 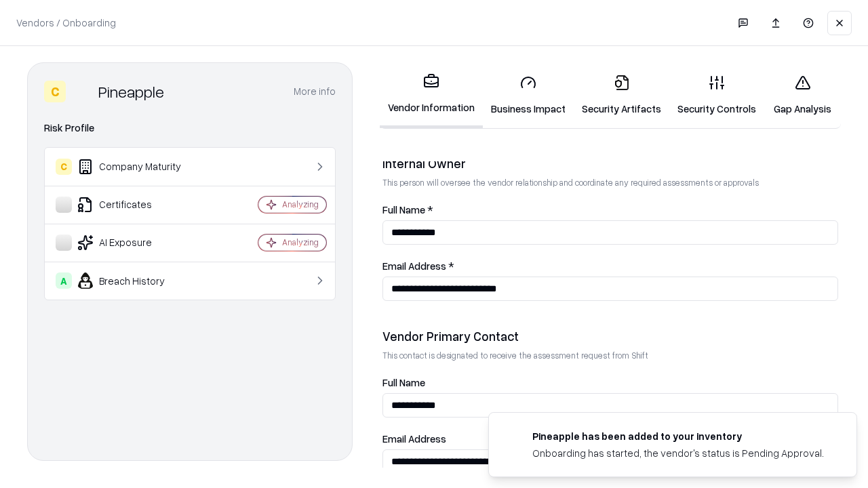 I want to click on label: Full Name *, so click(x=610, y=209).